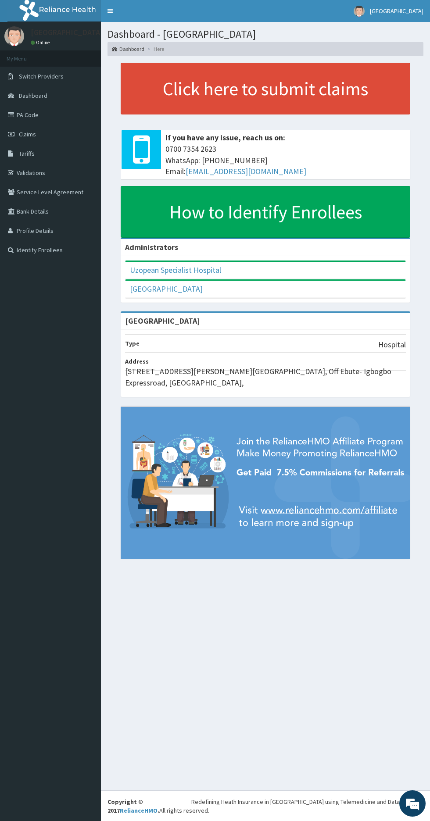 This screenshot has height=821, width=430. I want to click on a: How to Identify Enrollees, so click(265, 212).